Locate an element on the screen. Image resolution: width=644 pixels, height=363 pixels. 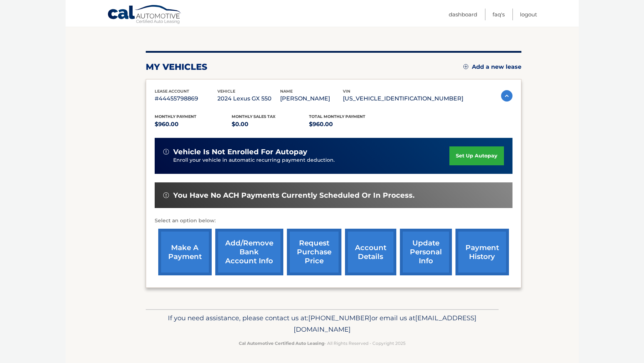
p: - All Rights Reserved - Copyright 2025 is located at coordinates (322, 343).